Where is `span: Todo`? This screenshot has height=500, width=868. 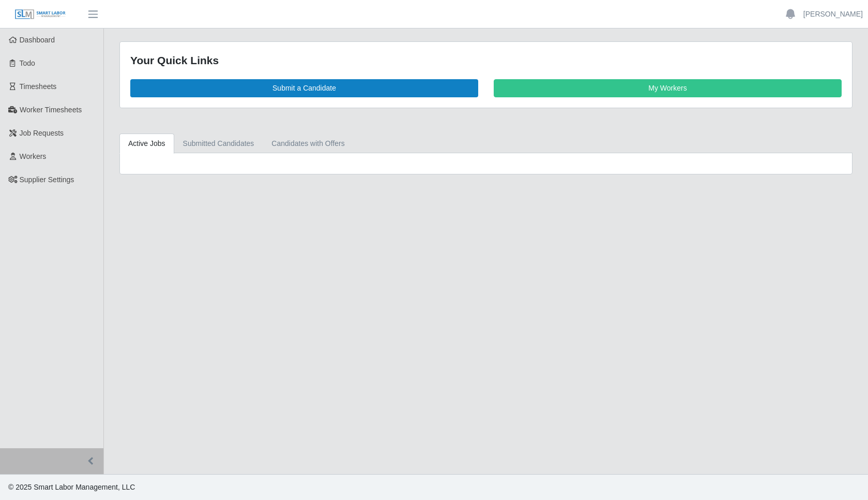
span: Todo is located at coordinates (28, 63).